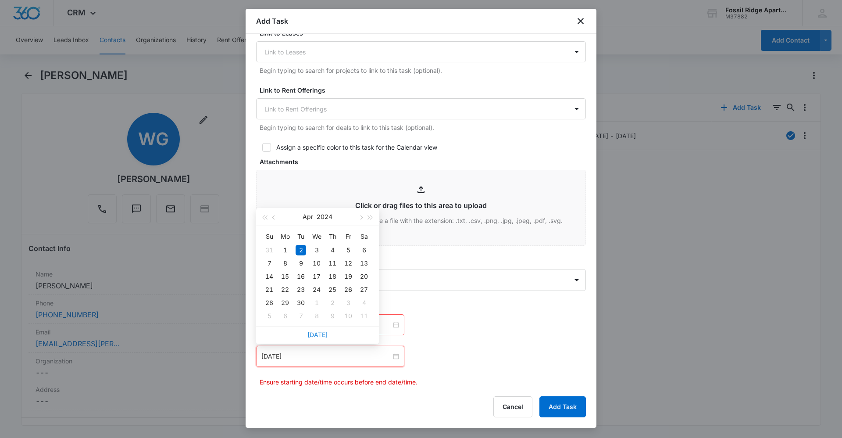 This screenshot has height=438, width=842. Describe the element at coordinates (285, 303) in the screenshot. I see `td: 2024-04-29` at that location.